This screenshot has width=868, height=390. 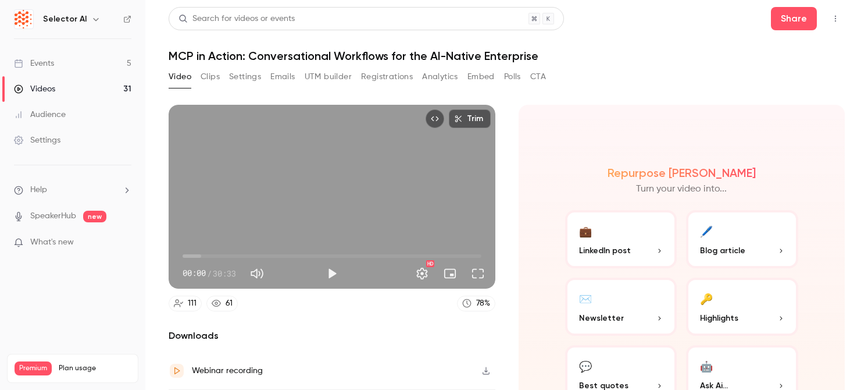 I want to click on li: help-dropdown-opener, so click(x=73, y=190).